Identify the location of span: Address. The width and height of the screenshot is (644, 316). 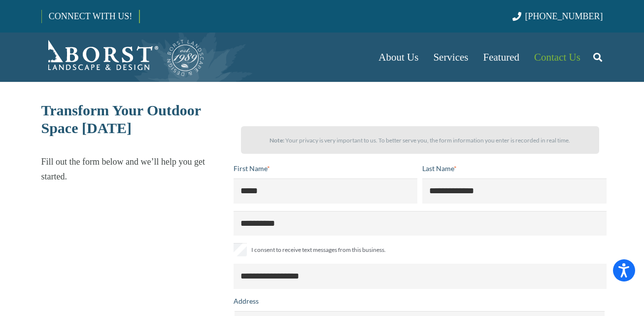
(246, 301).